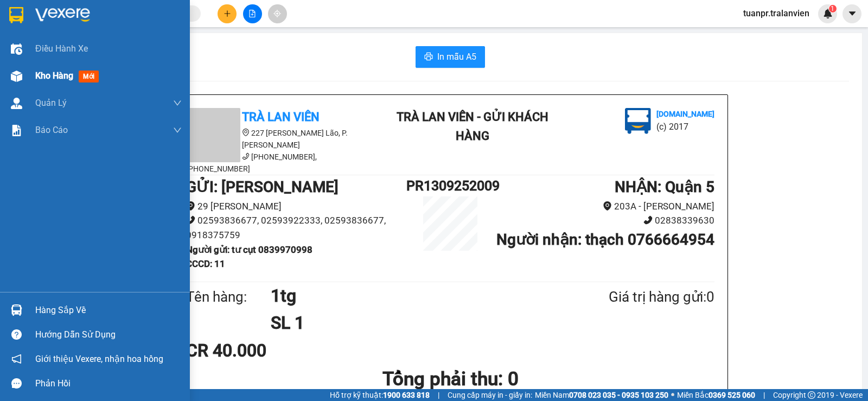 Image resolution: width=868 pixels, height=401 pixels. I want to click on span: Cung cấp máy in - giấy in:, so click(490, 395).